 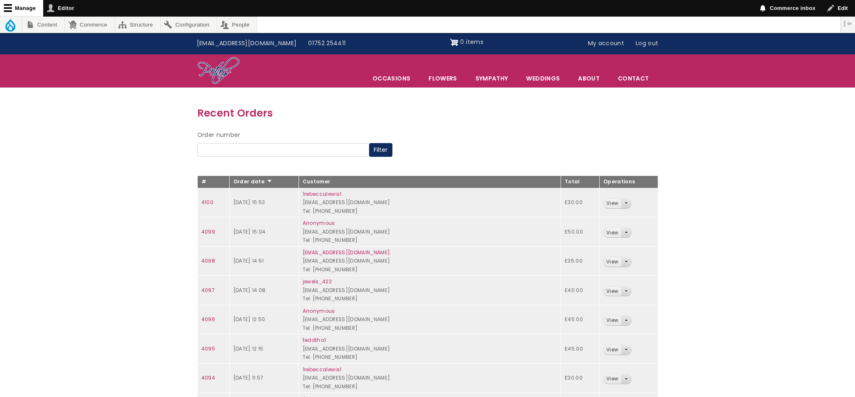 What do you see at coordinates (633, 78) in the screenshot?
I see `a: Contact` at bounding box center [633, 78].